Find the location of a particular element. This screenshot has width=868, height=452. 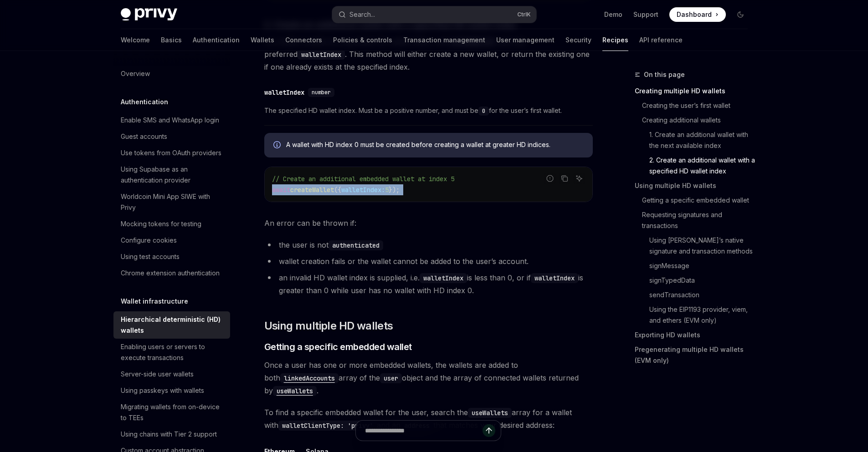

div: Configure cookies is located at coordinates (149, 240).